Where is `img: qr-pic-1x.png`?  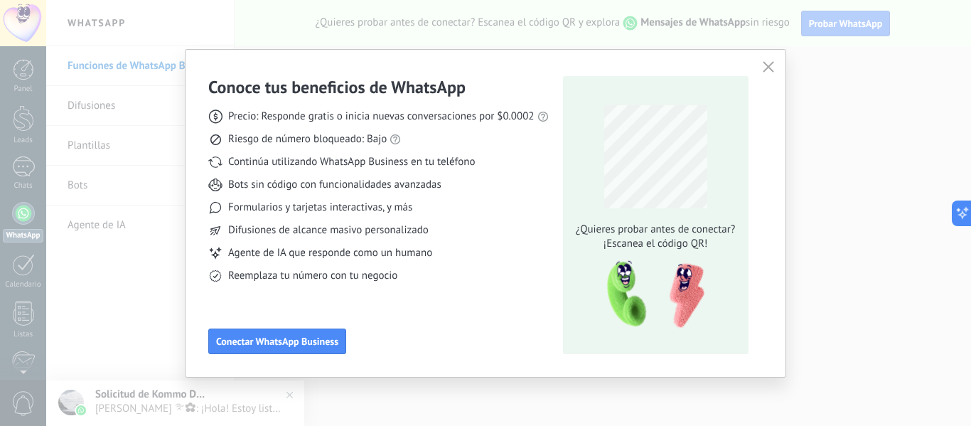 img: qr-pic-1x.png is located at coordinates (651, 294).